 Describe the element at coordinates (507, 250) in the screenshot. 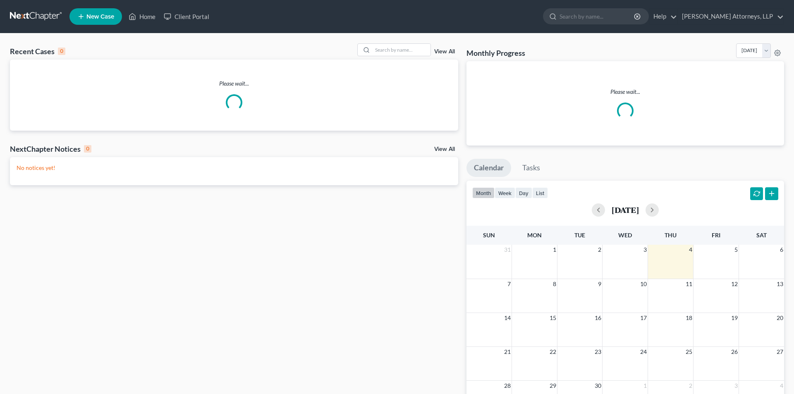

I see `span: 31` at that location.